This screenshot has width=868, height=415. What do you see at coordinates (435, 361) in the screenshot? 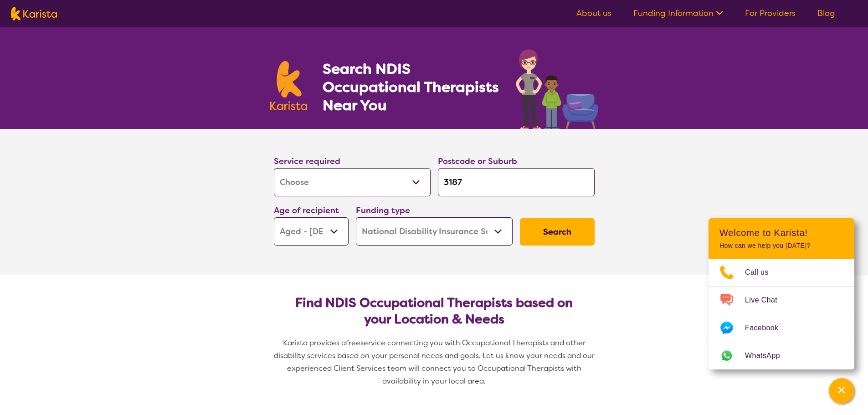
I see `span: service connecting you with Occupational Therapists and other disability services based on your p...` at bounding box center [435, 361].